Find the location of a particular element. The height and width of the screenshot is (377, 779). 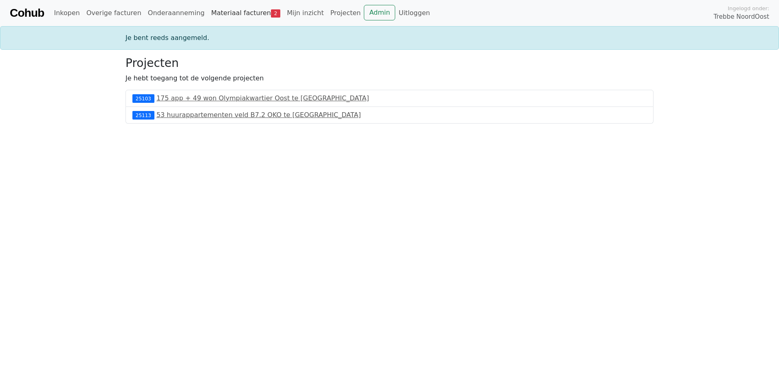

div: Je bent reeds aangemeld. is located at coordinates (390, 38).